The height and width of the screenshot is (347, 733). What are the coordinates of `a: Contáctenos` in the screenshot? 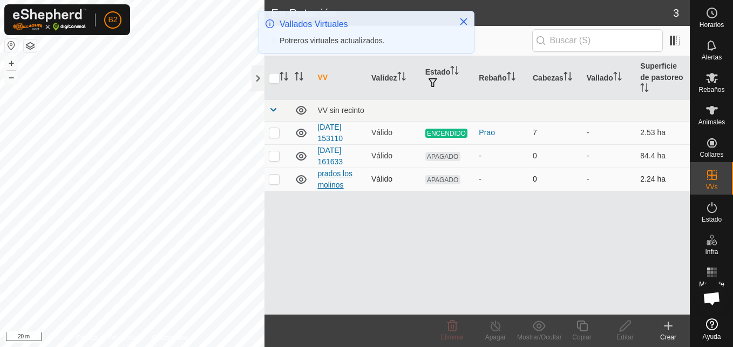 It's located at (170, 337).